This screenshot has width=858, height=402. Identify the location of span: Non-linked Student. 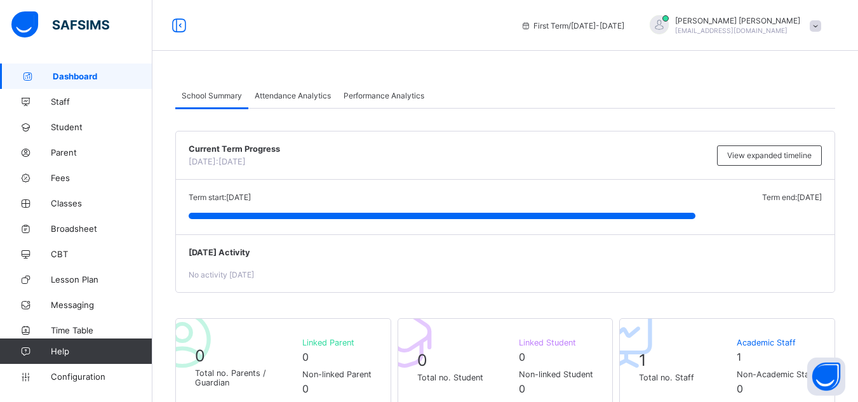
(556, 374).